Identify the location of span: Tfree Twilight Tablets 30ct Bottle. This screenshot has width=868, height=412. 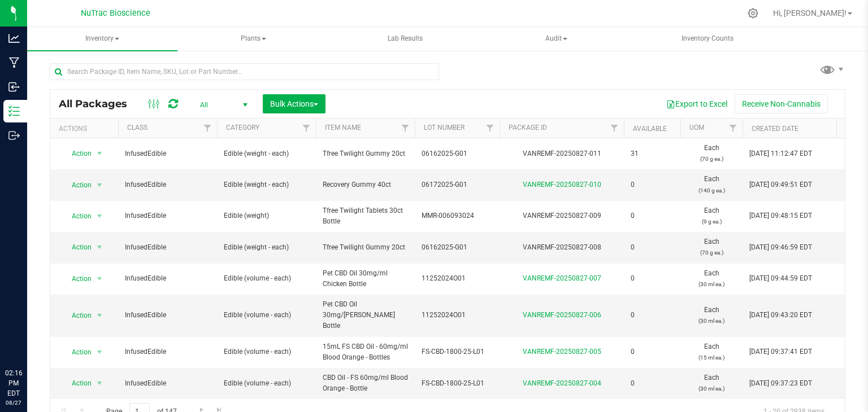
(365, 216).